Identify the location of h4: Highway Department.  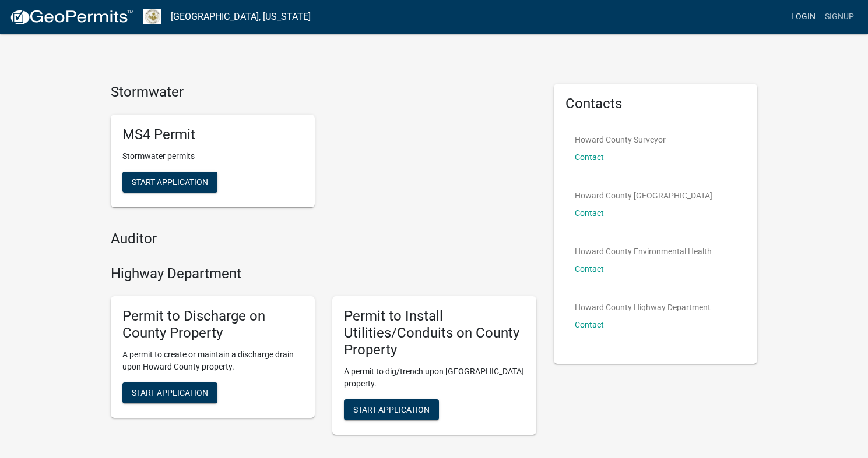
(323, 274).